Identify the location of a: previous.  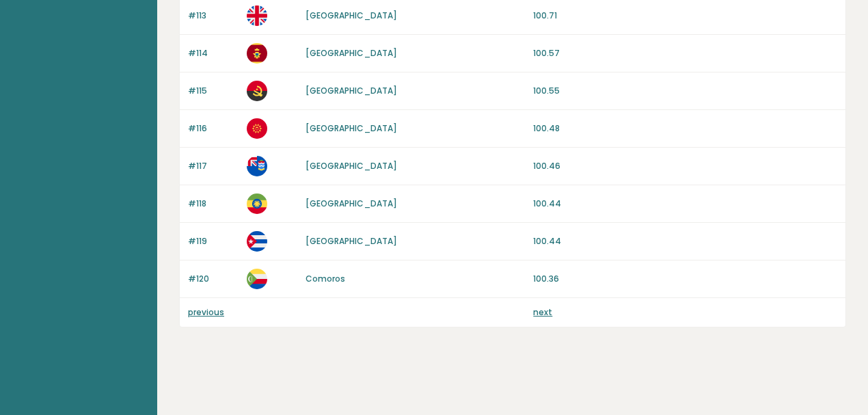
(206, 312).